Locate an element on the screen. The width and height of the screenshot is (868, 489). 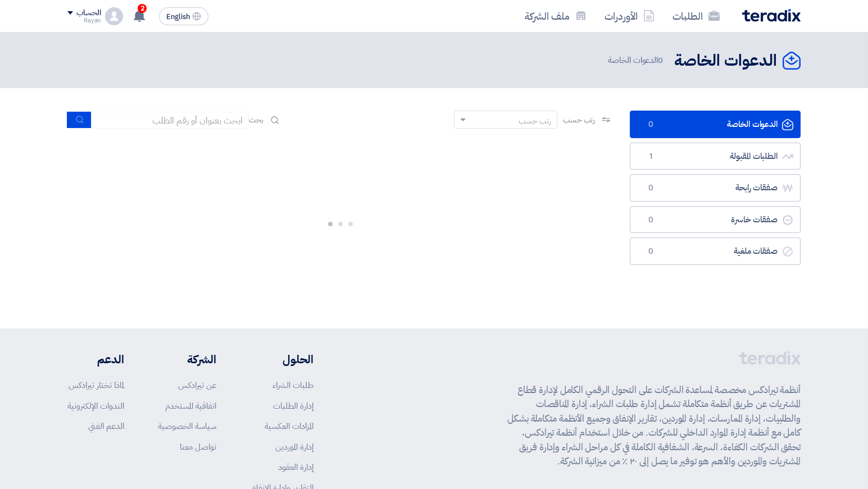
span: الدعوات الخاصة is located at coordinates (636, 60).